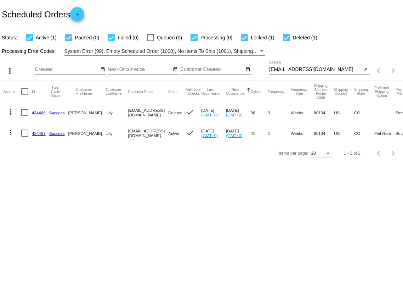 The height and width of the screenshot is (301, 403). I want to click on button: Change sorting for CustomerEmail, so click(140, 91).